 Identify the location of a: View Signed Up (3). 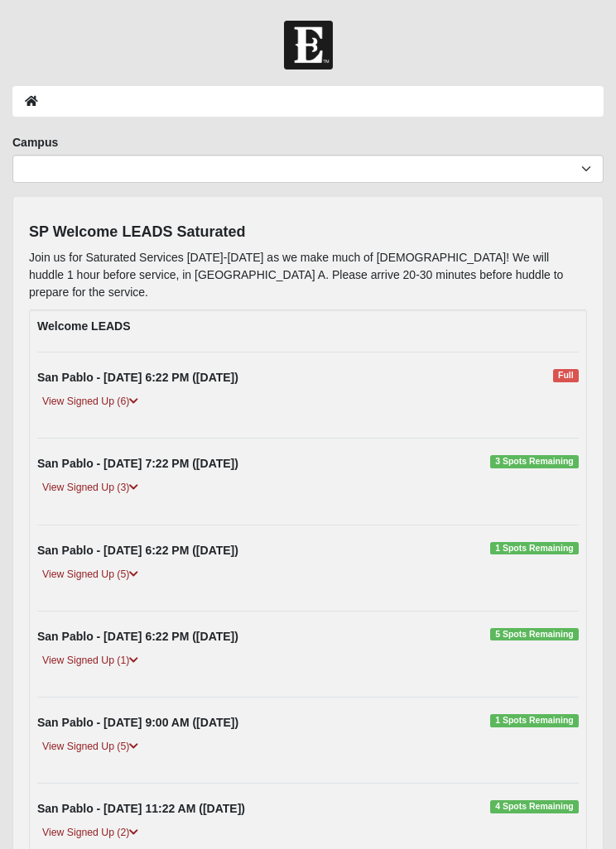
(90, 487).